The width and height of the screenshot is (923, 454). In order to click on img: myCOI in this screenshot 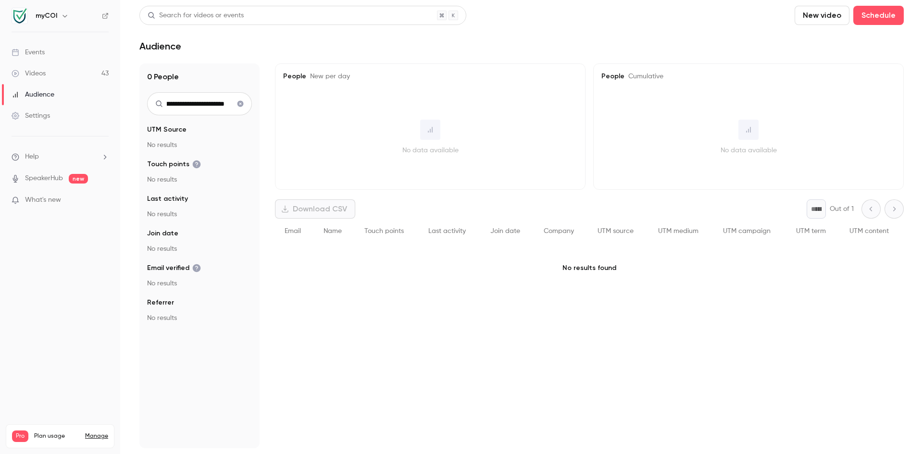, I will do `click(20, 16)`.